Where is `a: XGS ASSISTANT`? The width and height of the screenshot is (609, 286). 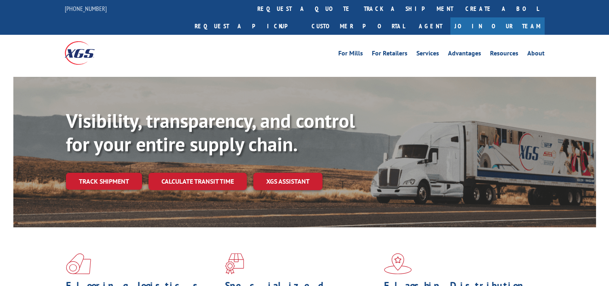 a: XGS ASSISTANT is located at coordinates (288, 181).